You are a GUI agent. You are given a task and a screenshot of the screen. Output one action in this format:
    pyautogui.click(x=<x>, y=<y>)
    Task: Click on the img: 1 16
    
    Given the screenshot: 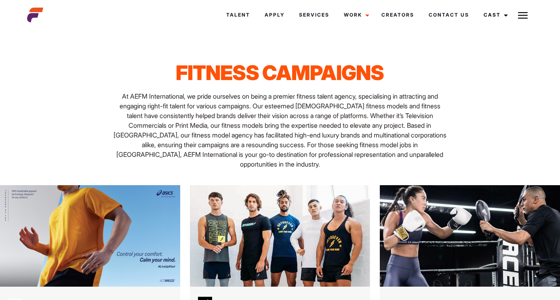 What is the action you would take?
    pyautogui.click(x=470, y=236)
    